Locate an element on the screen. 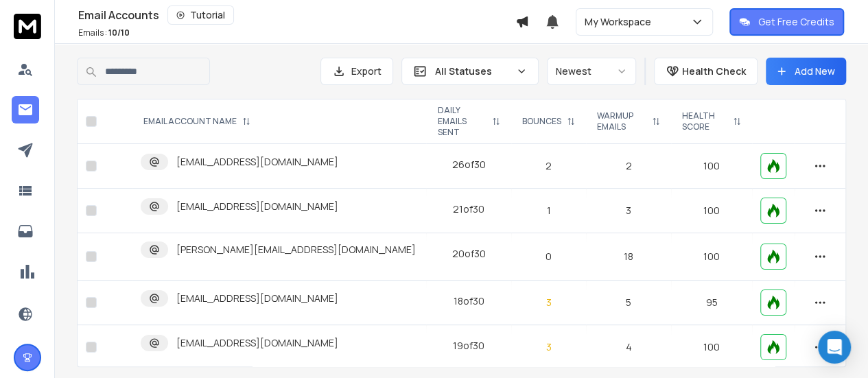 The image size is (868, 378). td: 2 is located at coordinates (629, 166).